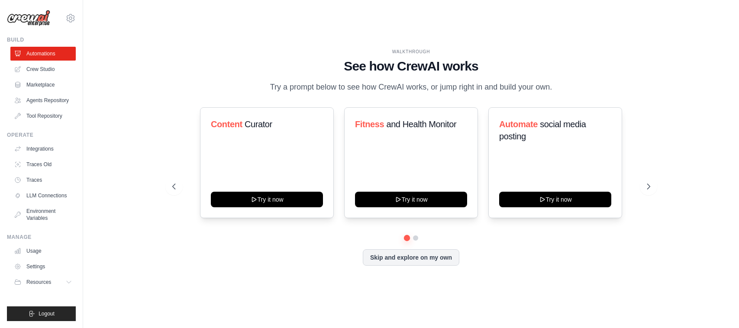 The image size is (739, 328). What do you see at coordinates (43, 215) in the screenshot?
I see `a: Environment Variables` at bounding box center [43, 215].